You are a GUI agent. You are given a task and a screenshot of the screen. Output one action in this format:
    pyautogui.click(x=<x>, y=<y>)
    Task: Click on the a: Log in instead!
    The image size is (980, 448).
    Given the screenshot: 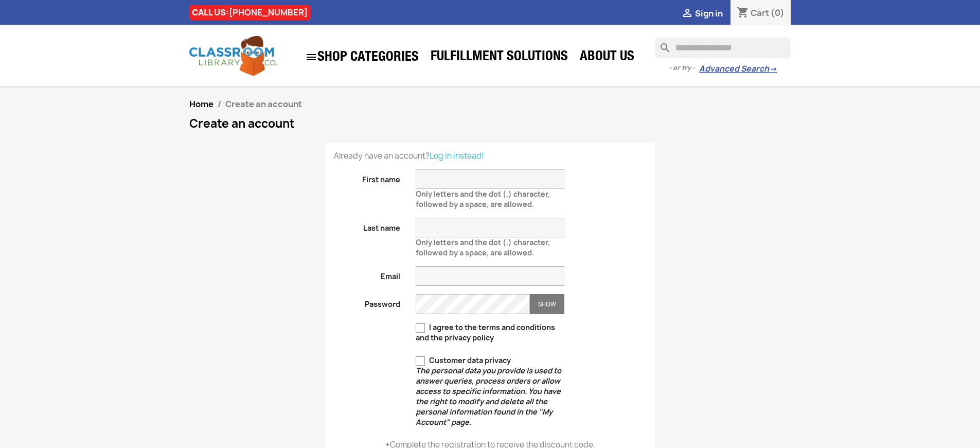 What is the action you would take?
    pyautogui.click(x=457, y=156)
    